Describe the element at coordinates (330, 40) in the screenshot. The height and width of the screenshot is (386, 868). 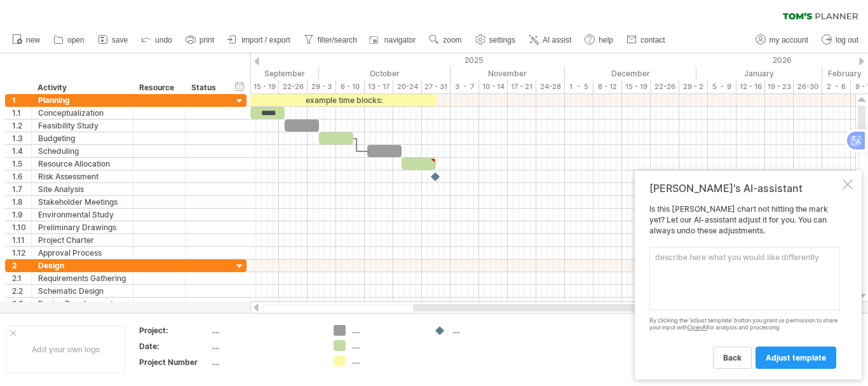
I see `a: filter/search` at that location.